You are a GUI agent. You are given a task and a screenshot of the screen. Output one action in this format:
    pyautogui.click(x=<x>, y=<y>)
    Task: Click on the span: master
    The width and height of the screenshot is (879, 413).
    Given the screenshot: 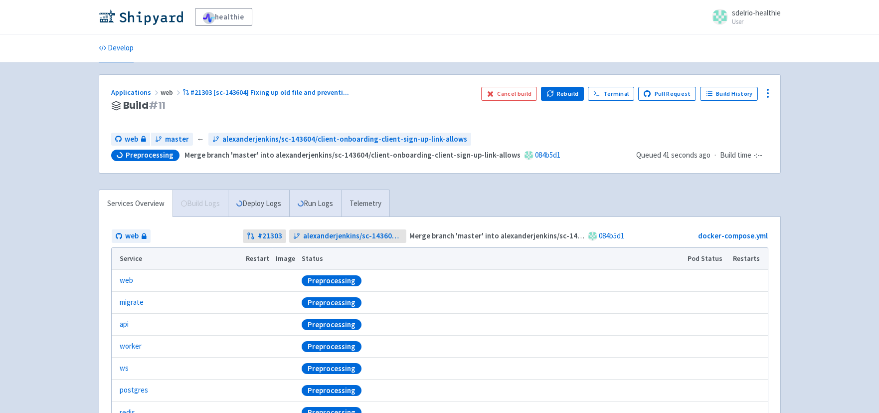 What is the action you would take?
    pyautogui.click(x=177, y=139)
    